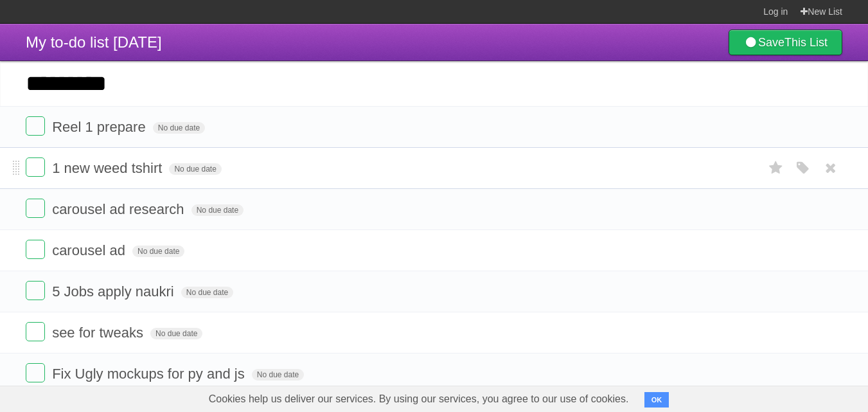 The height and width of the screenshot is (412, 868). I want to click on span: Cookies help us deliver our services. By using our services, you agree to our use of cookies., so click(419, 400).